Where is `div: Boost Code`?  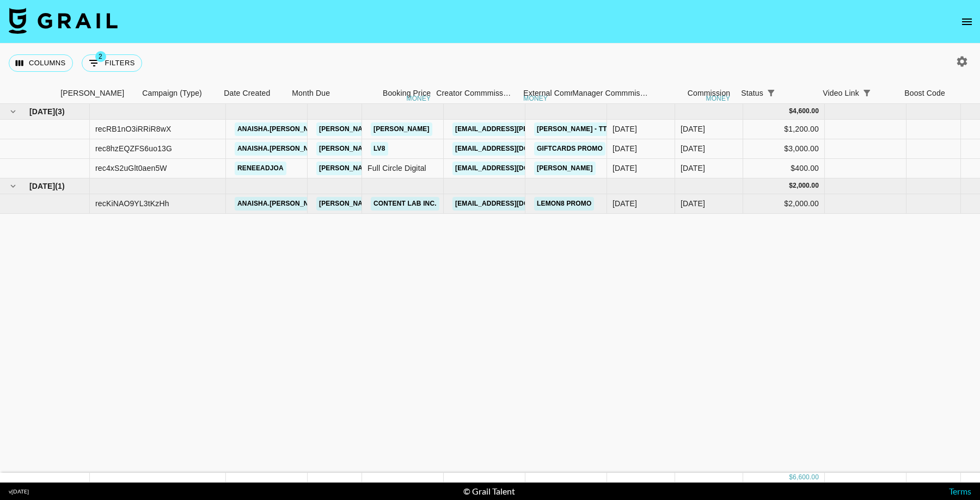
div: Boost Code is located at coordinates (924, 93).